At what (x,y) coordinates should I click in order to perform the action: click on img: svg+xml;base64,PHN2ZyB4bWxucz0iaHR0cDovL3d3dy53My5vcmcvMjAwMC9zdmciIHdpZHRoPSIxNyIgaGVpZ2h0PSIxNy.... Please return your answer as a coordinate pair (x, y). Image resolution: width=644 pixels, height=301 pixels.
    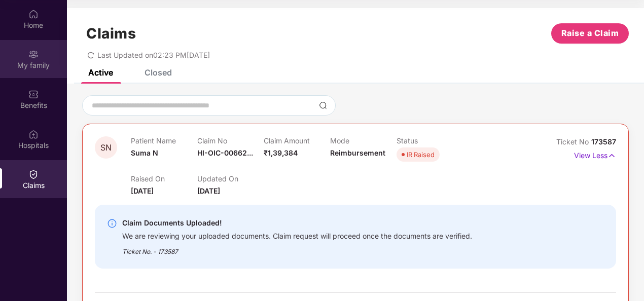
    Looking at the image, I should click on (611, 156).